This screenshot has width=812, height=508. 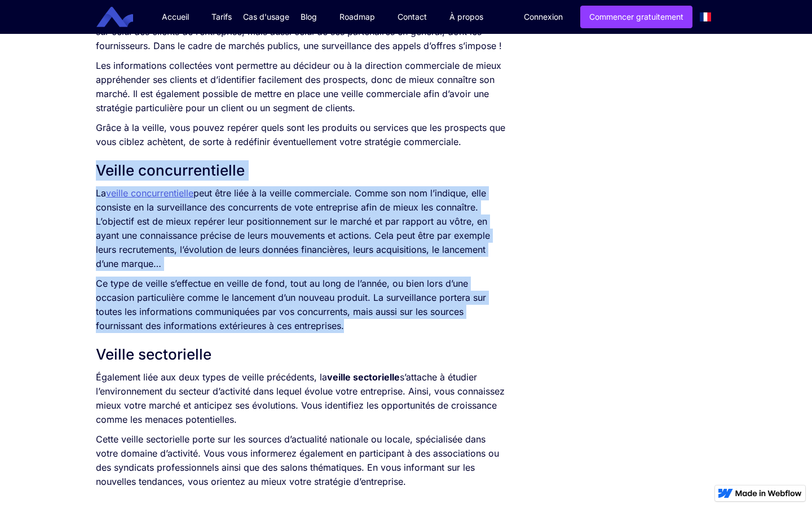 What do you see at coordinates (363, 377) in the screenshot?
I see `strong: veille sectorielle` at bounding box center [363, 377].